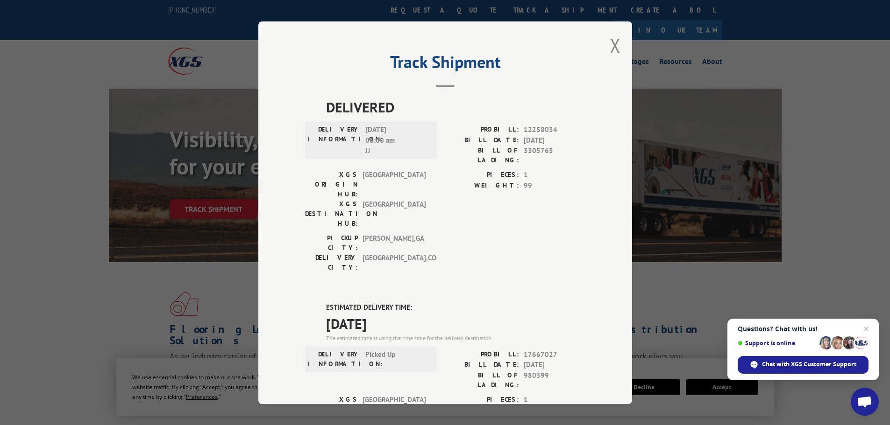 Image resolution: width=890 pixels, height=425 pixels. I want to click on span: Chat with XGS Customer Support, so click(809, 365).